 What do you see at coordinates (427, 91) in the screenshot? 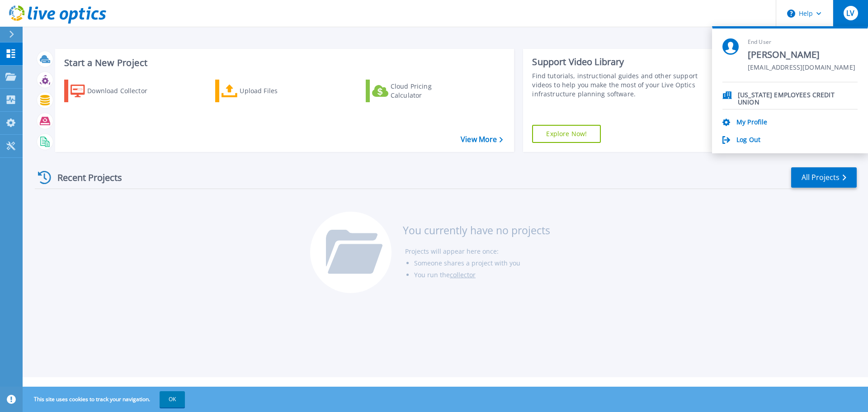
I see `div: Cloud Pricing Calculator` at bounding box center [427, 91].